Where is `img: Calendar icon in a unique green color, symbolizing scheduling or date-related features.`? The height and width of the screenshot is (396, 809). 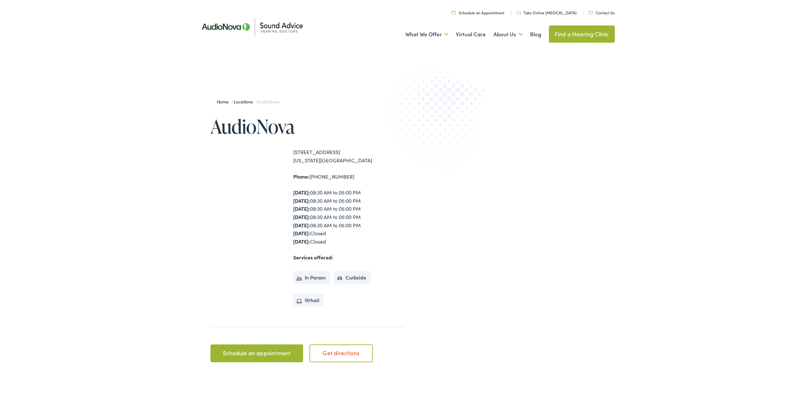
img: Calendar icon in a unique green color, symbolizing scheduling or date-related features. is located at coordinates (454, 12).